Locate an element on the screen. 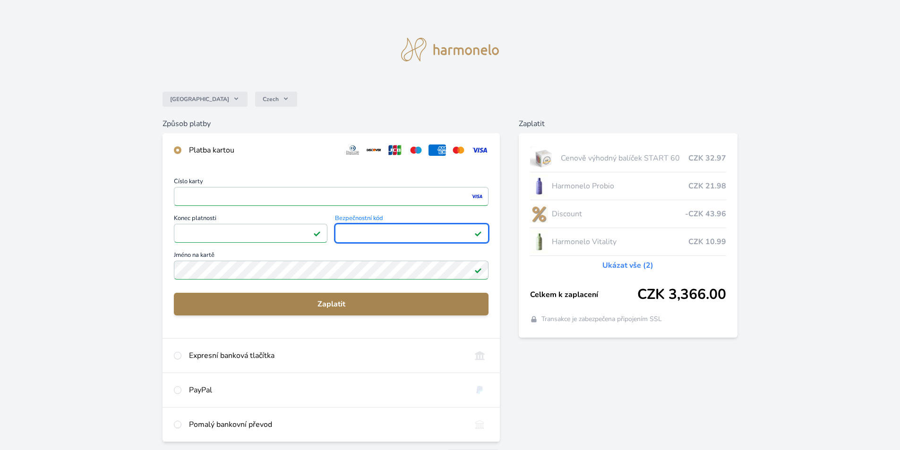  img: diners.svg is located at coordinates (352, 150).